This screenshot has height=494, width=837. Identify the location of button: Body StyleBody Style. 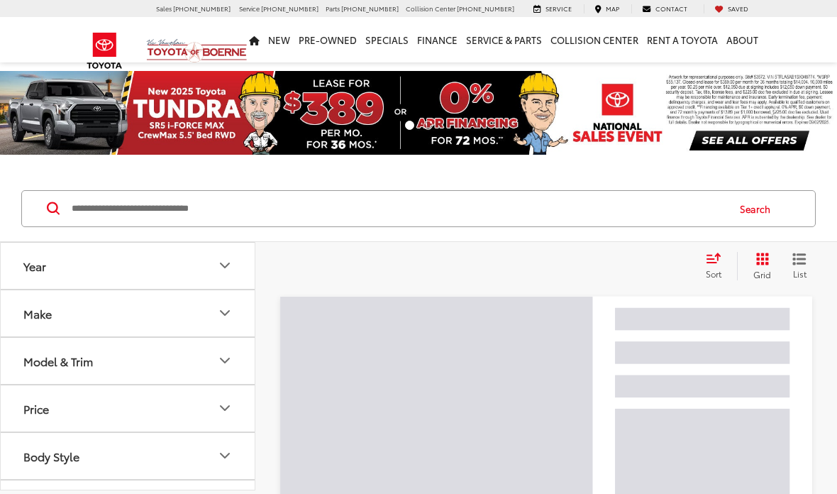
(128, 456).